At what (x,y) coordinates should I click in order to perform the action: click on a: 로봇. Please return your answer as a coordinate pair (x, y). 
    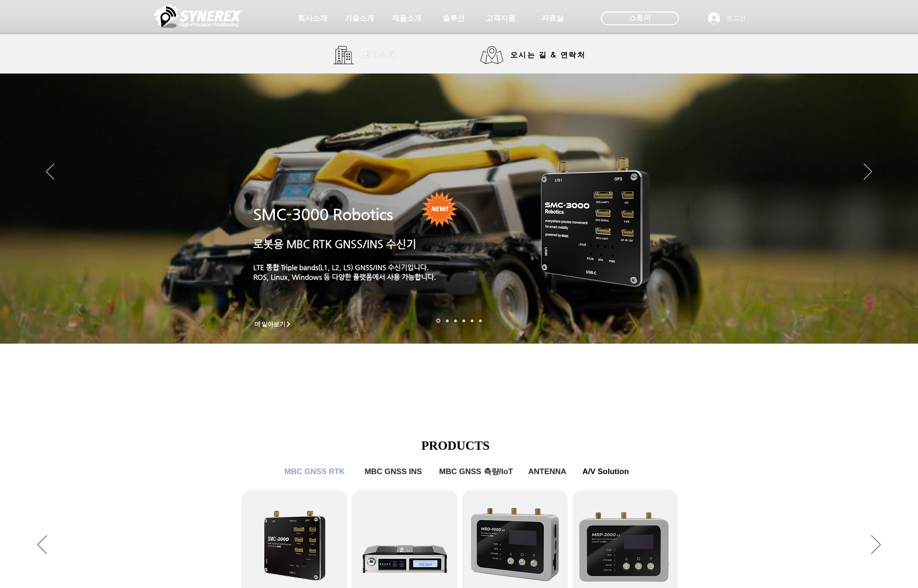
    Looking at the image, I should click on (472, 320).